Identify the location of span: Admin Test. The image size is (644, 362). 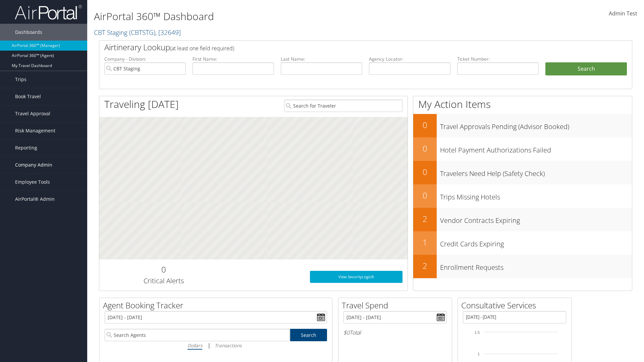
(623, 13).